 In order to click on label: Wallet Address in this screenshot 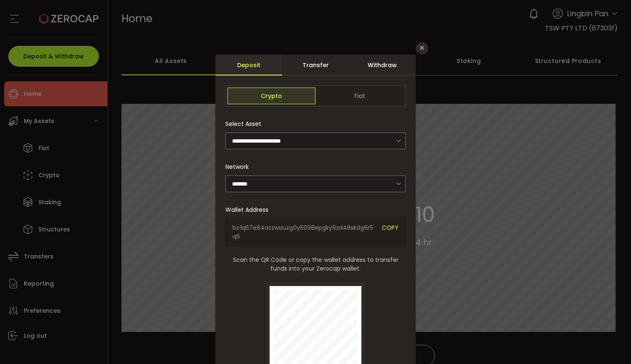, I will do `click(249, 210)`.